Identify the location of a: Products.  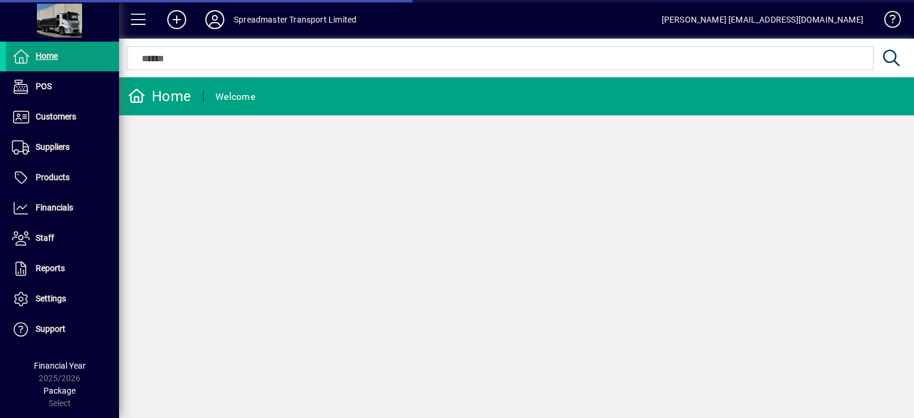
(62, 178).